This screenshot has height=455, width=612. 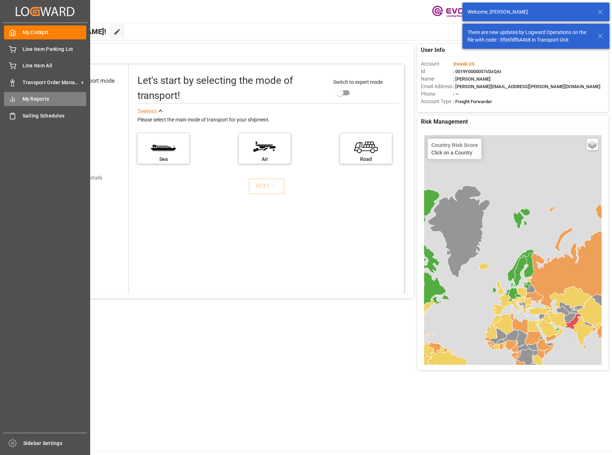 I want to click on a: Line Item All, so click(x=45, y=66).